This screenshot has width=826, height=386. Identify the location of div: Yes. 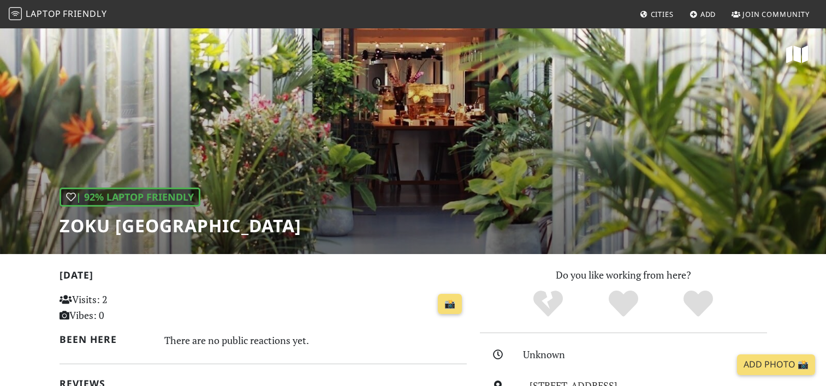
(623, 304).